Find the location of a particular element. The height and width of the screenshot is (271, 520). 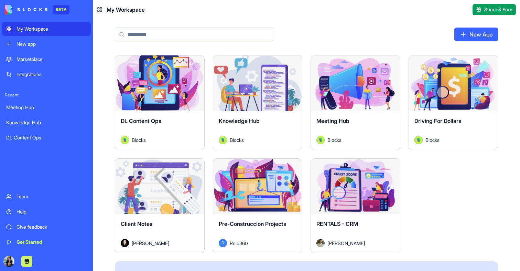

span: Knowledge Hub is located at coordinates (239, 121).